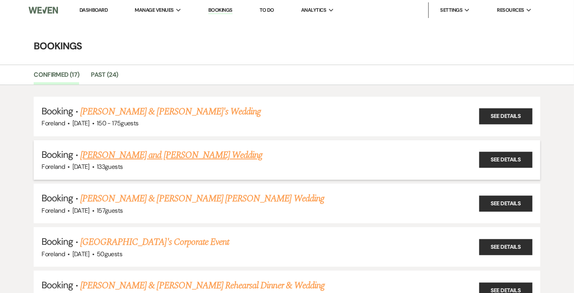 This screenshot has width=574, height=293. What do you see at coordinates (110, 166) in the screenshot?
I see `span: 133 guests` at bounding box center [110, 166].